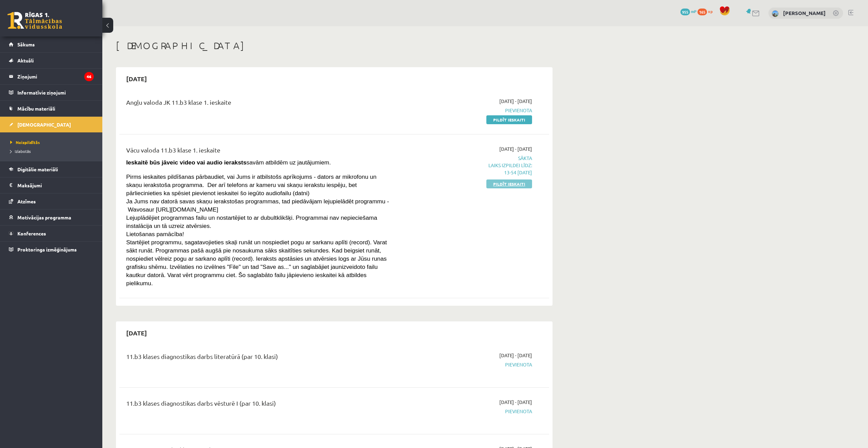 The height and width of the screenshot is (448, 868). Describe the element at coordinates (260, 404) in the screenshot. I see `div: 11.b3 klases diagnostikas darbs vēsturē I (par 10. klasi)` at that location.